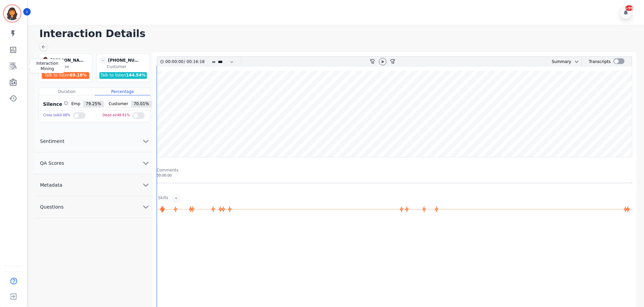 The image size is (644, 307). Describe the element at coordinates (599, 62) in the screenshot. I see `div: Transcripts` at that location.